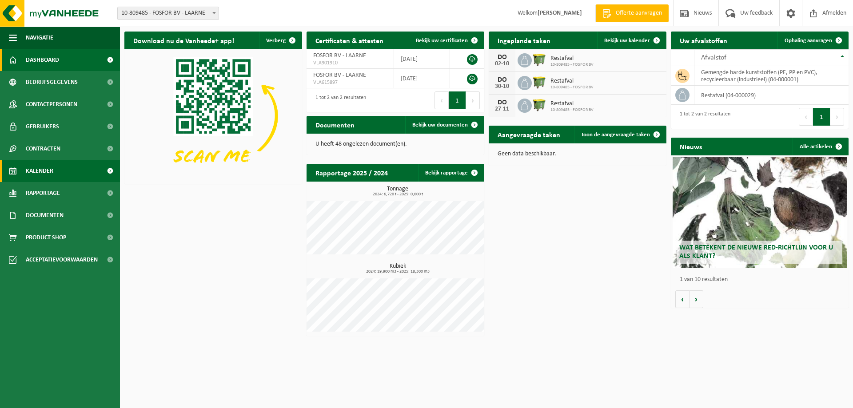 The image size is (853, 408). What do you see at coordinates (62, 260) in the screenshot?
I see `span: Acceptatievoorwaarden` at bounding box center [62, 260].